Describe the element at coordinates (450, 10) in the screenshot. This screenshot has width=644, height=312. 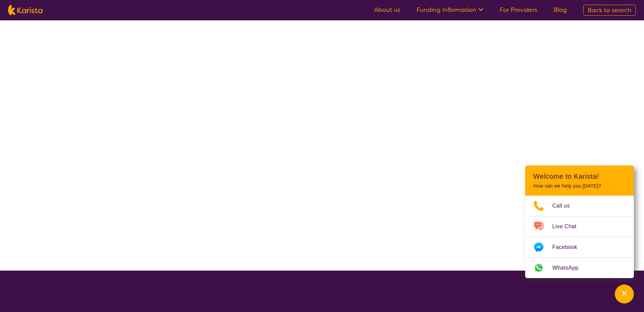
I see `a: Funding Information` at that location.